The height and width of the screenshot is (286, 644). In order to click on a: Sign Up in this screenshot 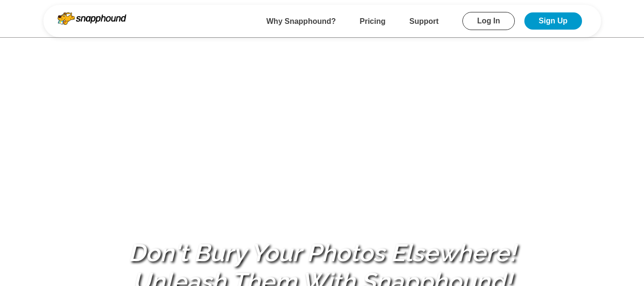, I will do `click(554, 21)`.